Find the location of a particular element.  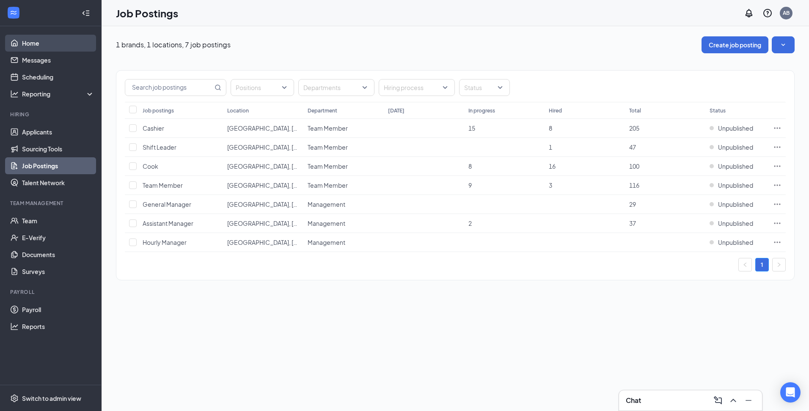

svg: QuestionInfo is located at coordinates (768, 13).